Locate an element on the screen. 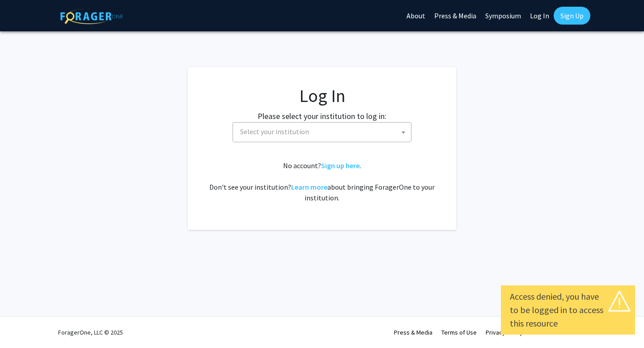 The width and height of the screenshot is (644, 348). a: Sign Up is located at coordinates (572, 15).